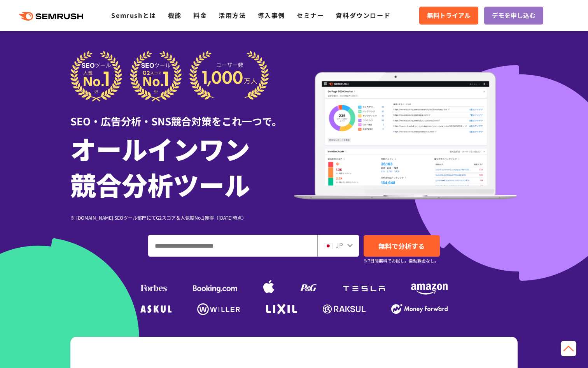  What do you see at coordinates (402, 246) in the screenshot?
I see `span: 無料で分析する` at bounding box center [402, 246].